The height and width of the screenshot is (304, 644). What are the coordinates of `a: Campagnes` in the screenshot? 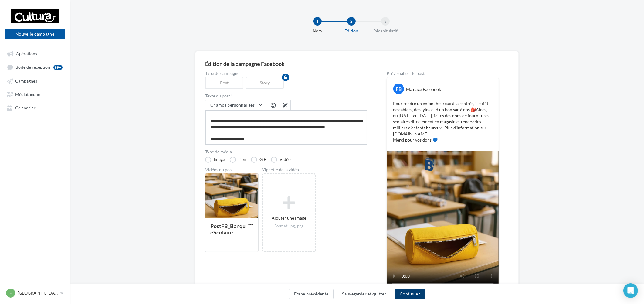 It's located at (35, 81).